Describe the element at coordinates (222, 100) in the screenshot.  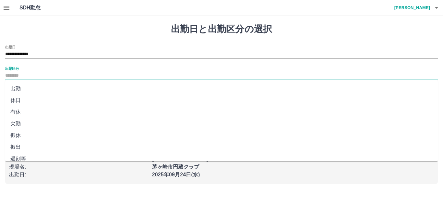
I see `li: 休日` at that location.